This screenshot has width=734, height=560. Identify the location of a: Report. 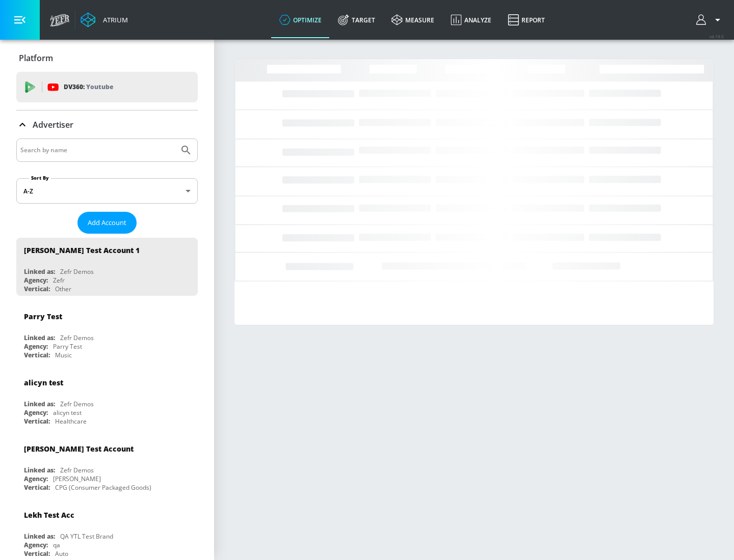
(526, 20).